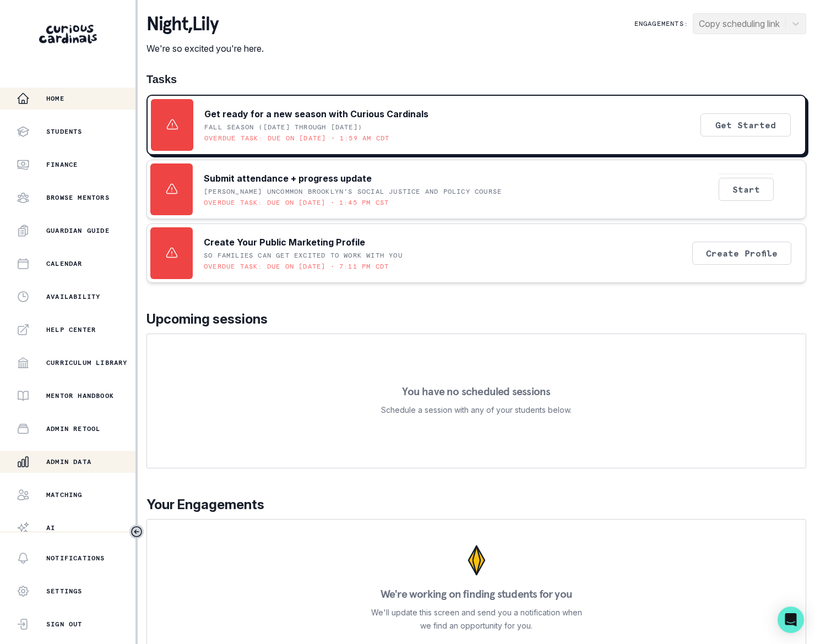 The width and height of the screenshot is (815, 644). What do you see at coordinates (476, 594) in the screenshot?
I see `p: We're working on finding students for you` at bounding box center [476, 594].